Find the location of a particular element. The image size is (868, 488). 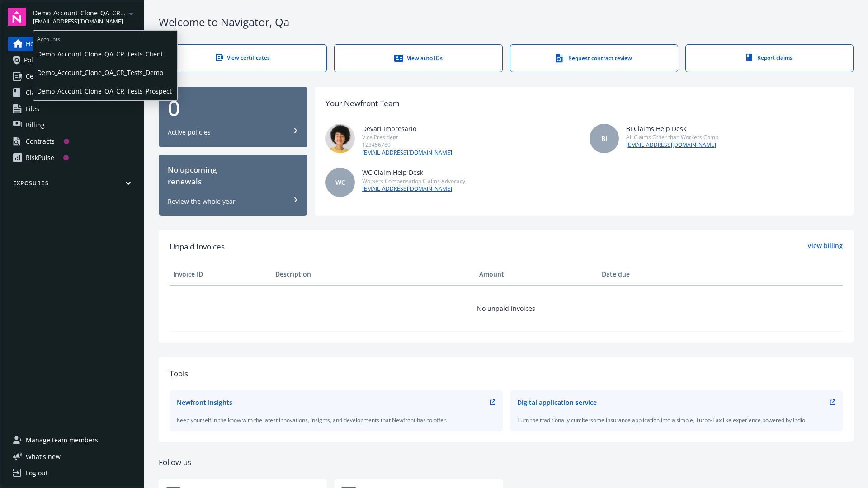

div: No upcoming renewals is located at coordinates (233, 176).